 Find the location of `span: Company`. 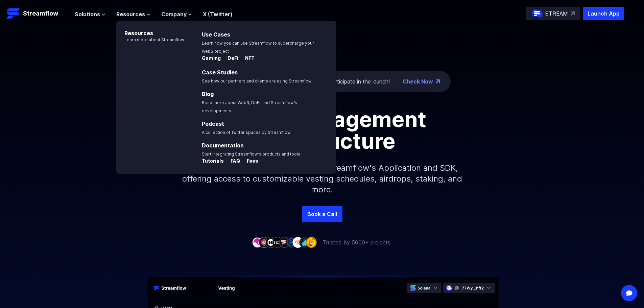

span: Company is located at coordinates (174, 15).